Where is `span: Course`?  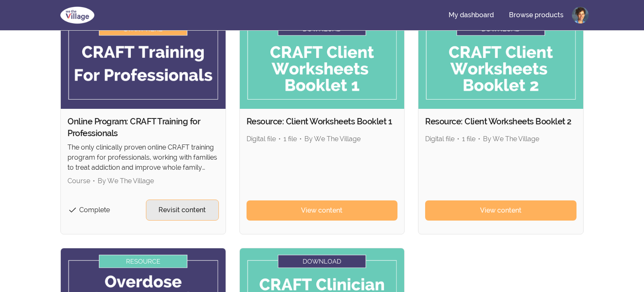
span: Course is located at coordinates (79, 181).